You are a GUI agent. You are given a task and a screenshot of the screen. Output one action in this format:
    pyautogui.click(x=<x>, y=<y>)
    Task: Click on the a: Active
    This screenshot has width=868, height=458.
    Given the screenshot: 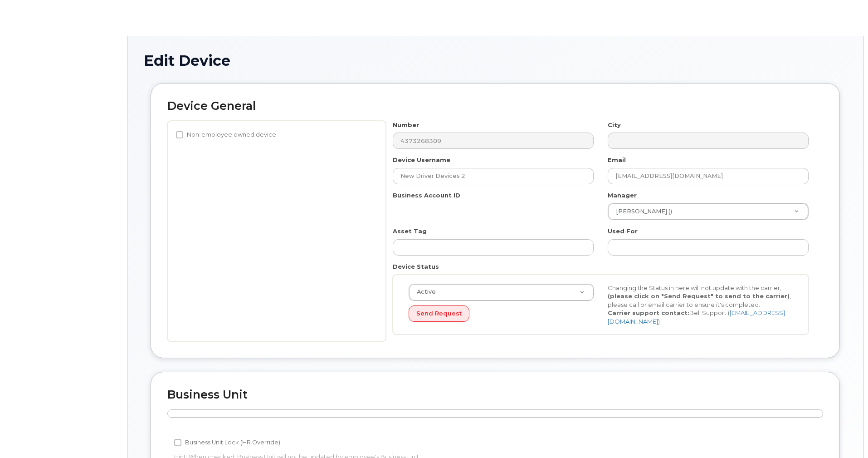 What is the action you would take?
    pyautogui.click(x=501, y=292)
    